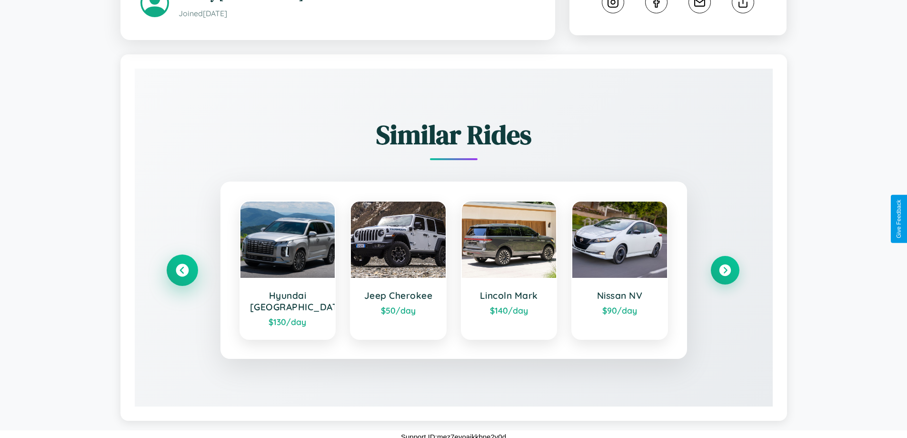 This screenshot has width=907, height=438. Describe the element at coordinates (454, 134) in the screenshot. I see `h2: Similar Rides` at that location.